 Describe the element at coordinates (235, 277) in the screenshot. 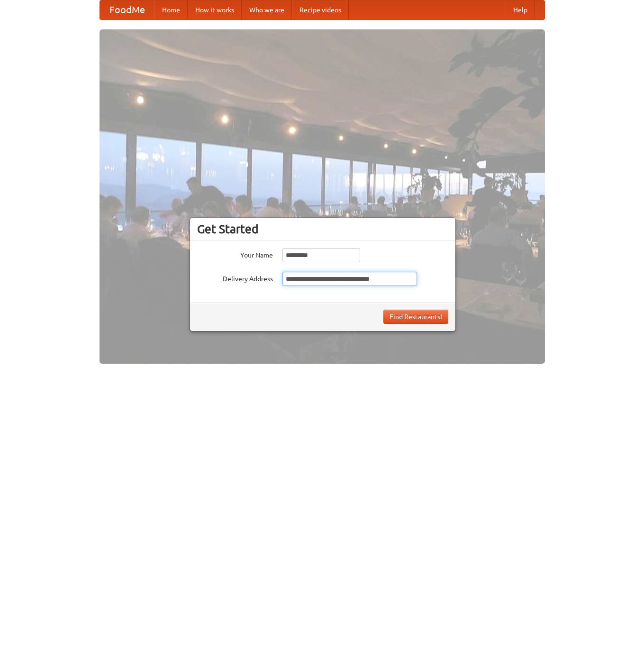

I see `label: Delivery Address` at that location.